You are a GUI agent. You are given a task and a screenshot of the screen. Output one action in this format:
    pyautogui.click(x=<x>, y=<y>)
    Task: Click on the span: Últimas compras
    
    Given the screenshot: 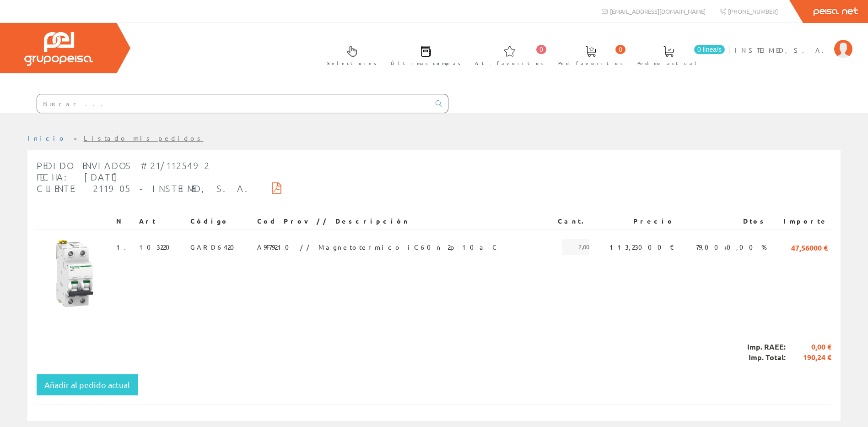 What is the action you would take?
    pyautogui.click(x=426, y=63)
    